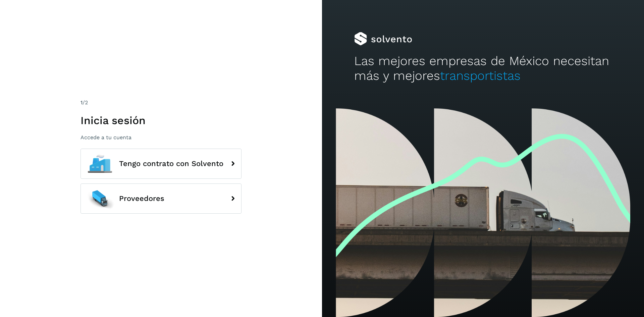 This screenshot has height=317, width=644. What do you see at coordinates (480, 75) in the screenshot?
I see `span: transportistas` at bounding box center [480, 75].